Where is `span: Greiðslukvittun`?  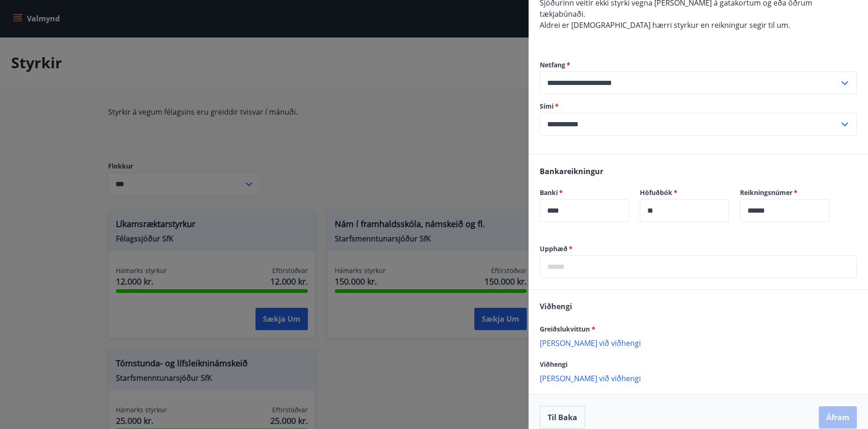 span: Greiðslukvittun is located at coordinates (568, 329).